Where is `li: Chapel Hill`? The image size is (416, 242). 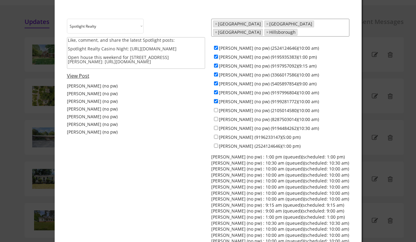
li: Chapel Hill is located at coordinates (238, 32).